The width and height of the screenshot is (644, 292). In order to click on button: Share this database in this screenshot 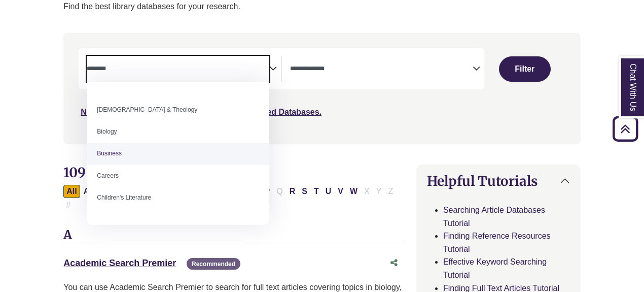, I will do `click(394, 263)`.